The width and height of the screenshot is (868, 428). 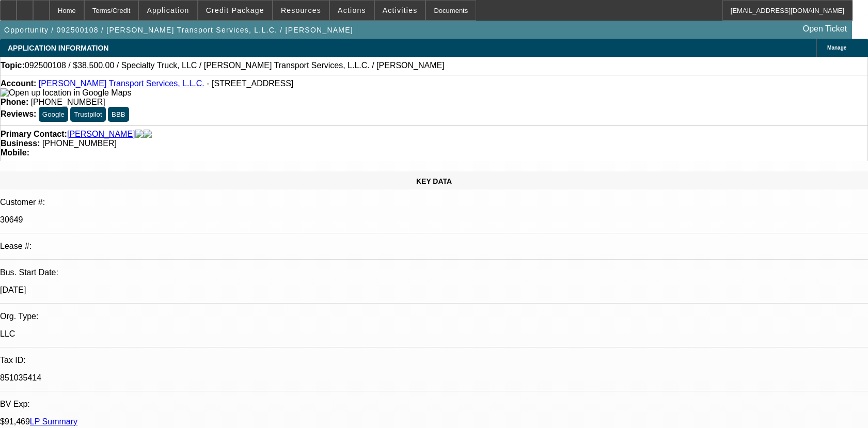 I want to click on a: LP Summary, so click(x=54, y=421).